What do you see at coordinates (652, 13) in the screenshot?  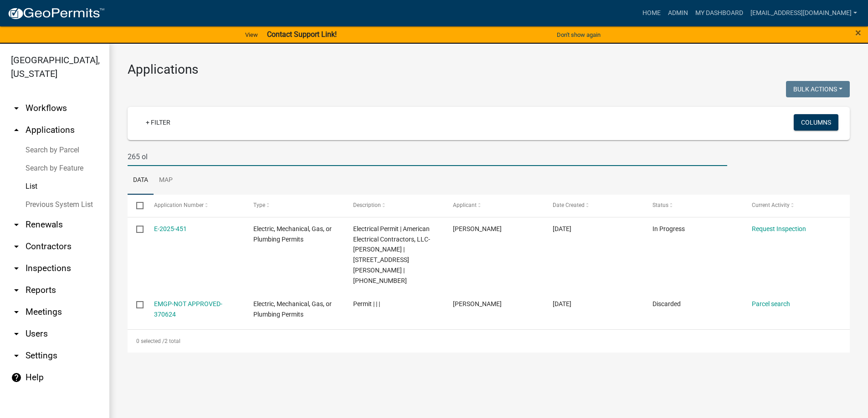 I see `a: Home` at bounding box center [652, 13].